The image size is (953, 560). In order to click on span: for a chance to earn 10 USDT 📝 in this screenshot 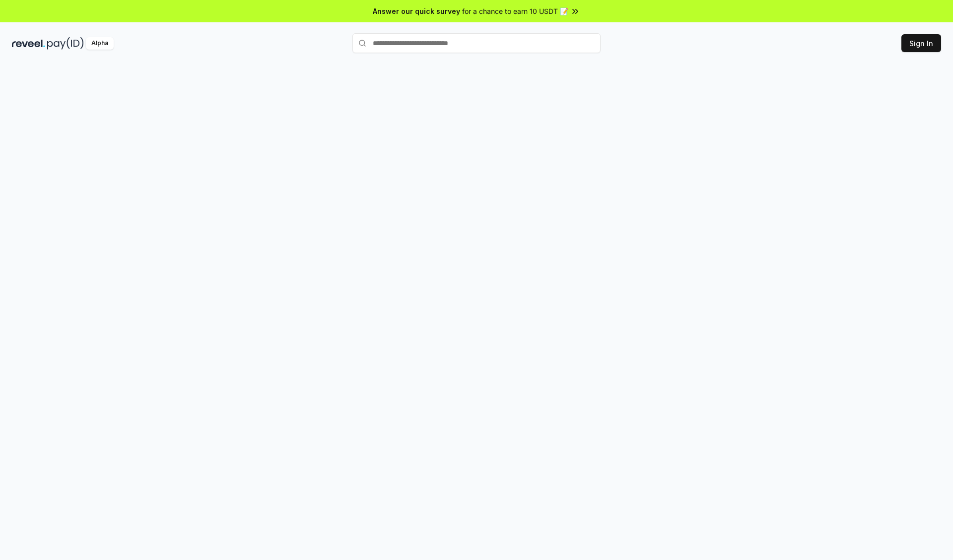, I will do `click(515, 11)`.